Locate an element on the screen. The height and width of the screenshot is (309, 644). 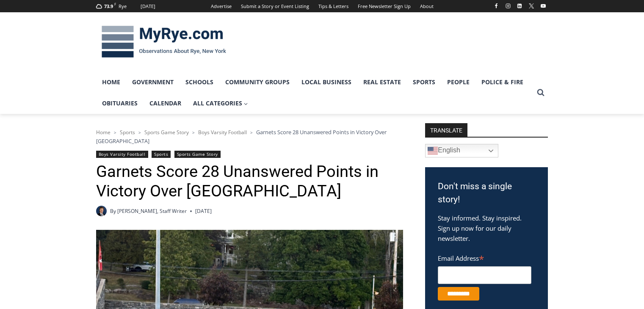
span: Home is located at coordinates (103, 132).